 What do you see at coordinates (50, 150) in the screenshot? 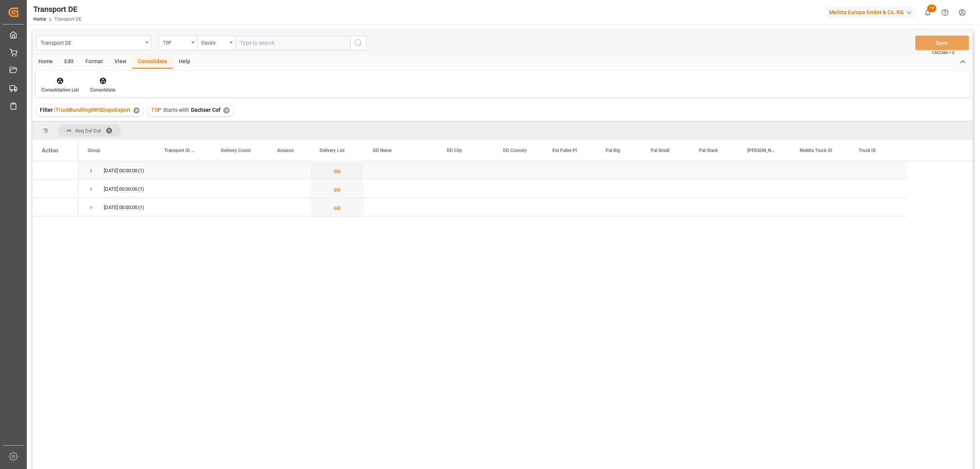
I see `div: Action` at bounding box center [50, 150].